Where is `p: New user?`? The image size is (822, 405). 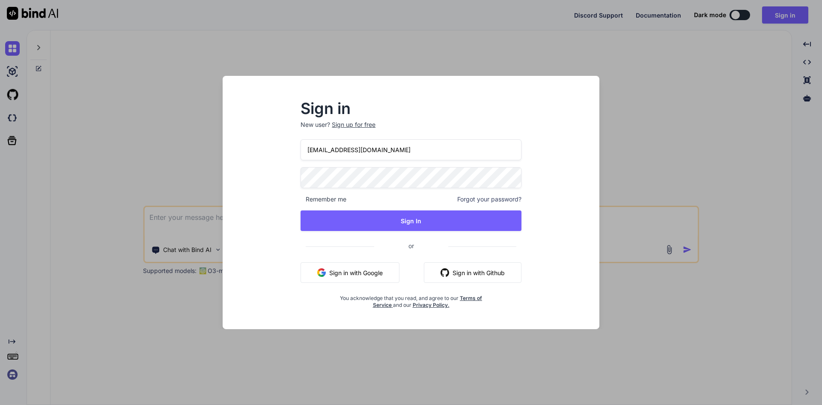 p: New user? is located at coordinates (411, 130).